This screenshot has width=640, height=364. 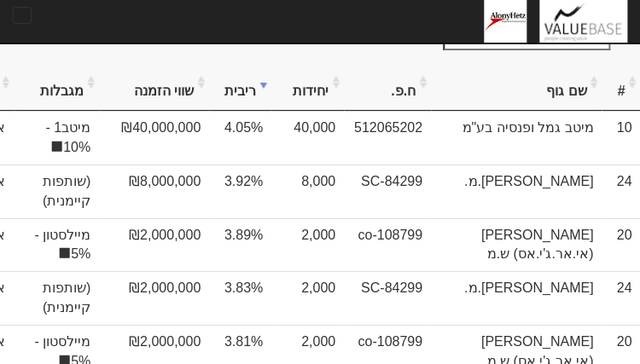 I want to click on th: מגבלות: activate to sort column ascending, so click(x=56, y=82).